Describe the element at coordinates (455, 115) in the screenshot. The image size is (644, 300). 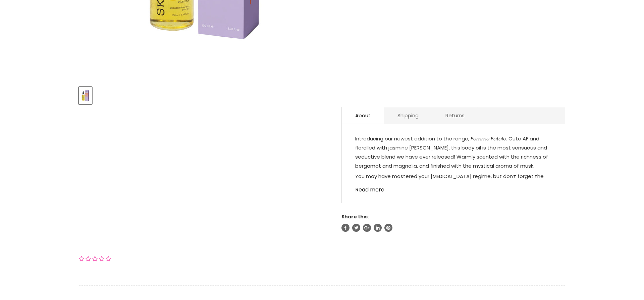
I see `a: Returns` at that location.